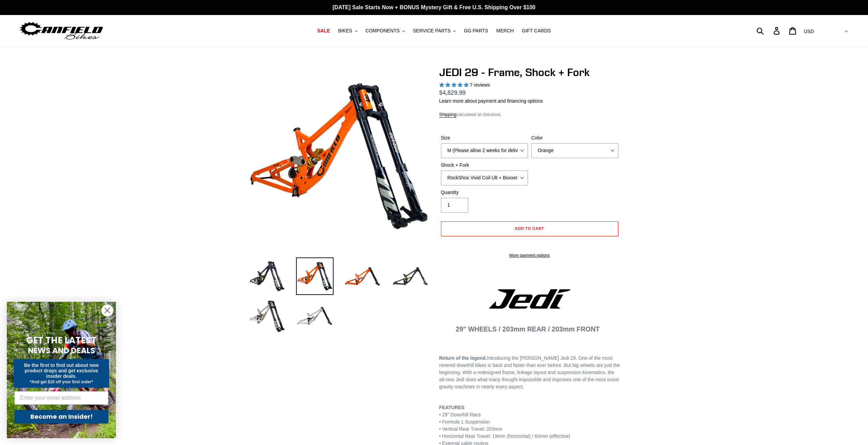  What do you see at coordinates (61, 340) in the screenshot?
I see `span: GET THE LATEST` at bounding box center [61, 340].